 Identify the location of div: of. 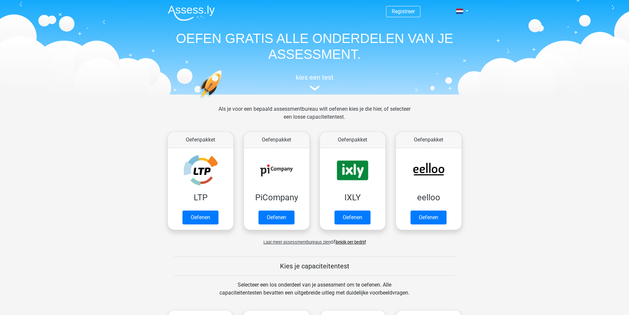
(315, 239).